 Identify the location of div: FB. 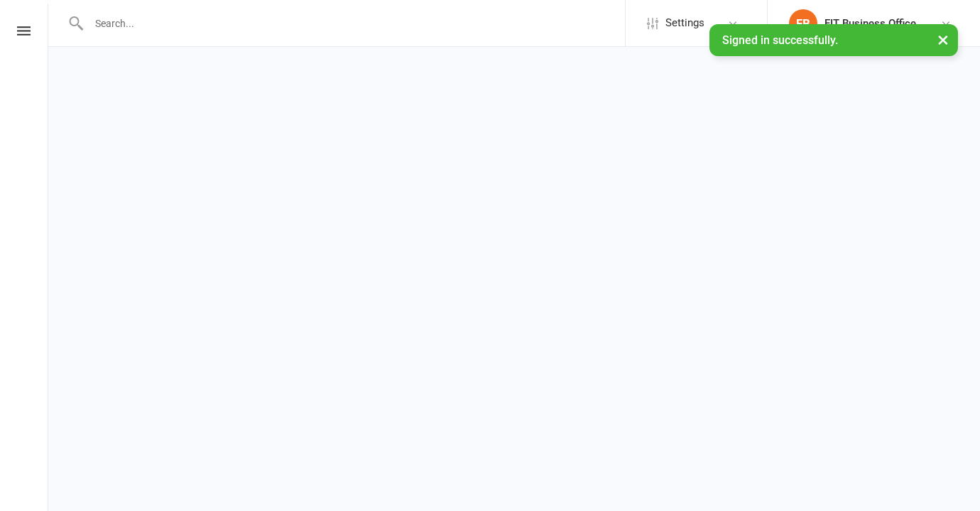
(803, 24).